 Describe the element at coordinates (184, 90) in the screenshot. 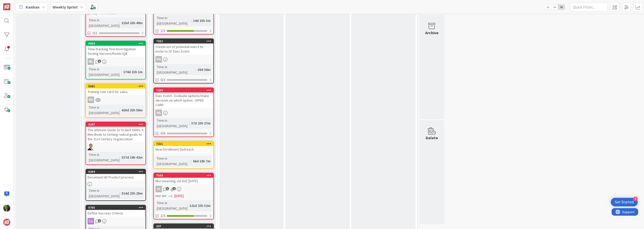

I see `div: 7303` at that location.